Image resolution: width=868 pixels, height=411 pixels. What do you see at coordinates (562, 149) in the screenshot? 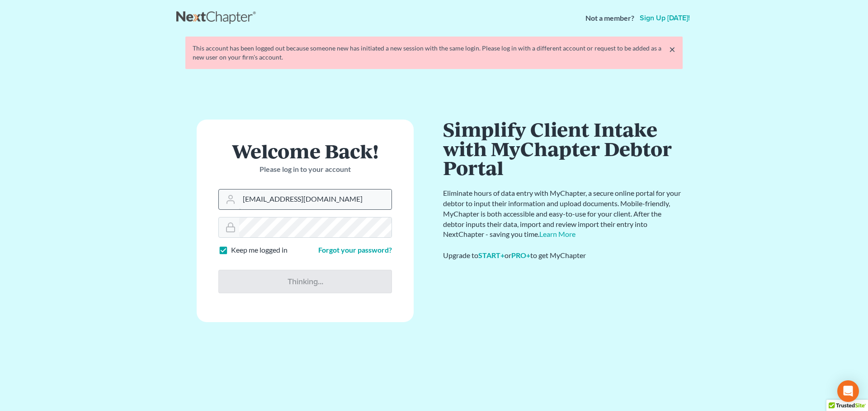
I see `h1: Simplify Client Intake with MyChapter Debtor Portal` at bounding box center [562, 149].